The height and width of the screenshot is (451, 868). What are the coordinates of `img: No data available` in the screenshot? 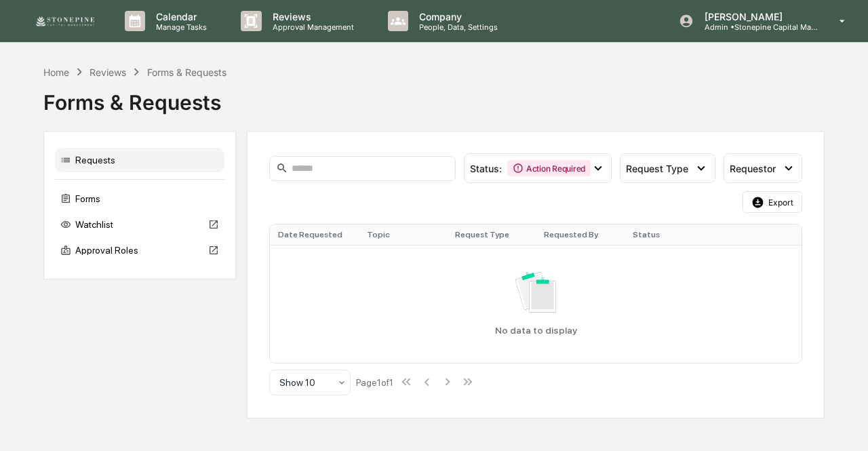 It's located at (536, 291).